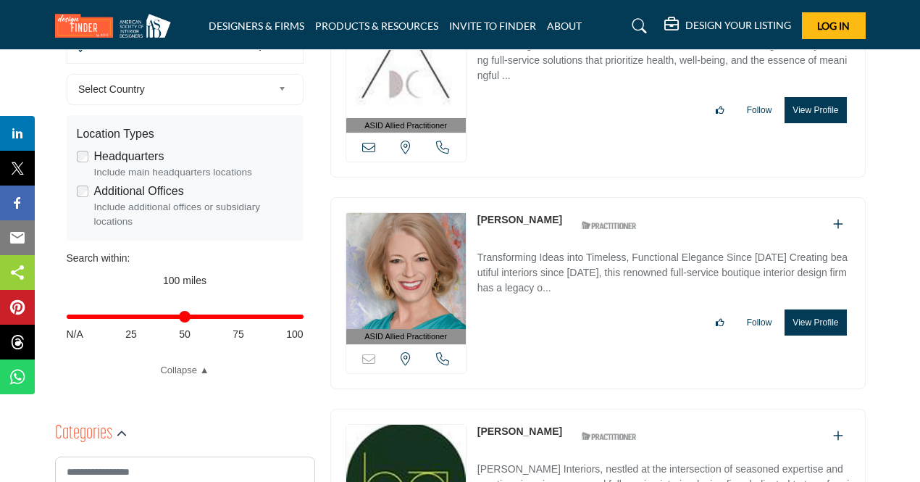 Image resolution: width=920 pixels, height=482 pixels. What do you see at coordinates (493, 25) in the screenshot?
I see `a: INVITE TO FINDER` at bounding box center [493, 25].